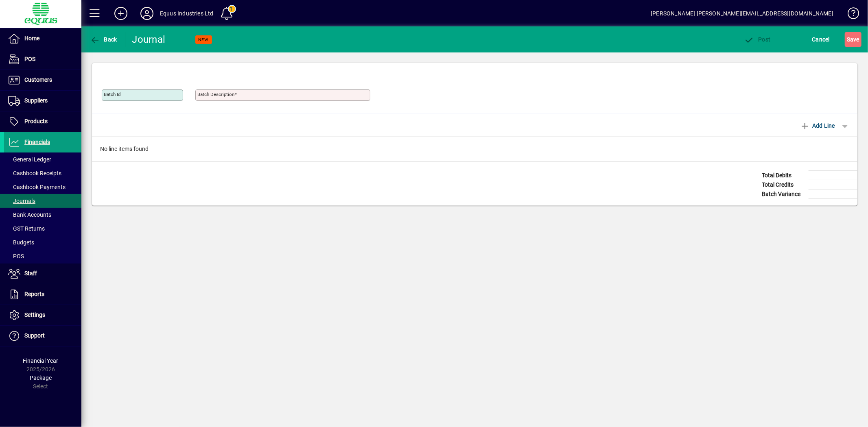  Describe the element at coordinates (36, 121) in the screenshot. I see `span: Products` at that location.